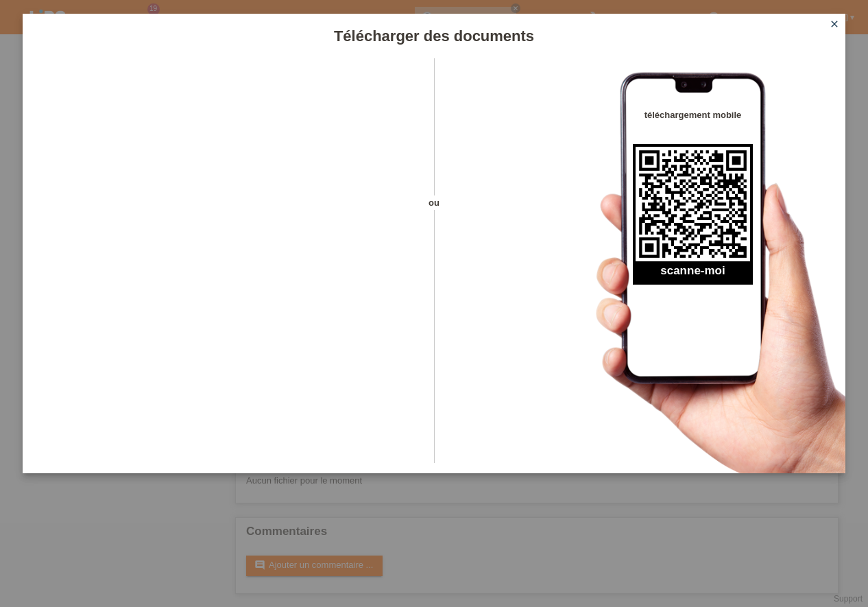 The height and width of the screenshot is (607, 868). What do you see at coordinates (834, 24) in the screenshot?
I see `i: close` at bounding box center [834, 24].